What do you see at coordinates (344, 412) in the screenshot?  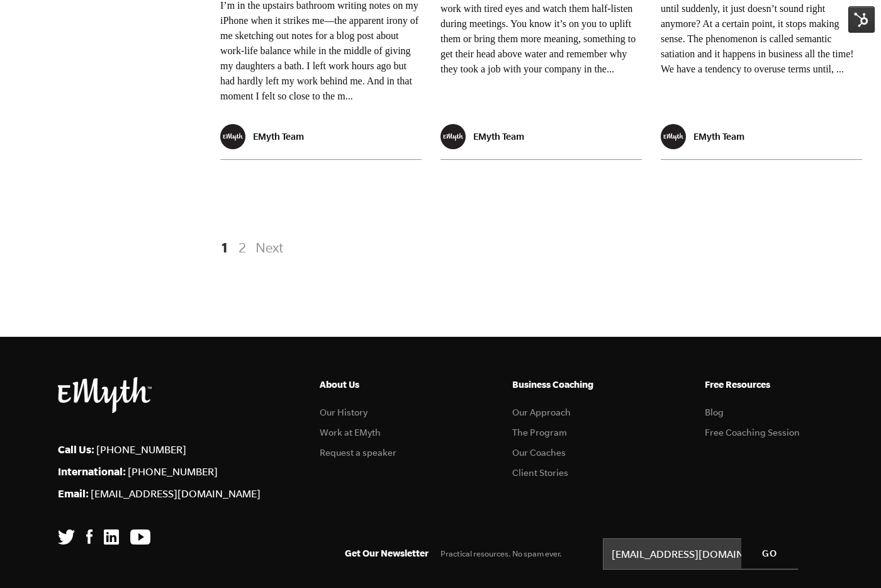 I see `a: Our History` at bounding box center [344, 412].